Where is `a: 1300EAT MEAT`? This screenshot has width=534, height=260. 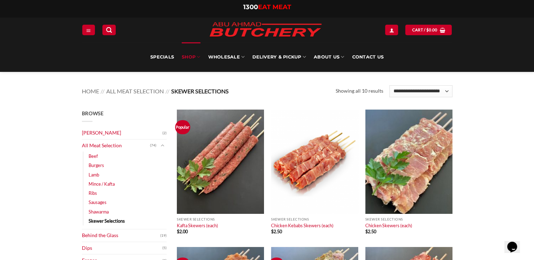
a: 1300EAT MEAT is located at coordinates (267, 7).